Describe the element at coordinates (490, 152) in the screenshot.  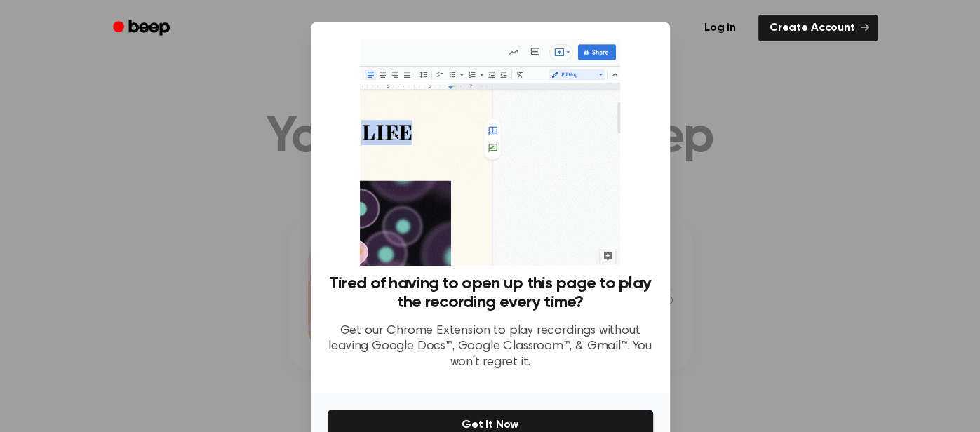
I see `img: Beep extension in action` at that location.